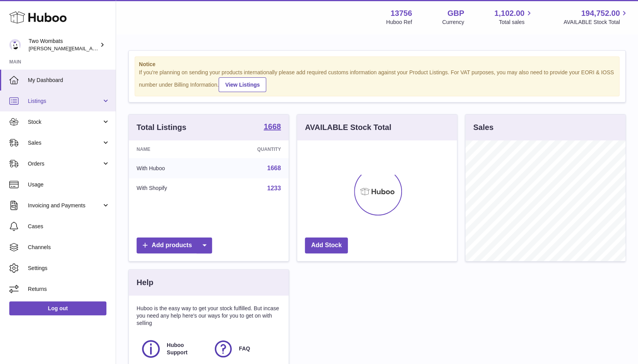 This screenshot has height=364, width=638. Describe the element at coordinates (173, 349) in the screenshot. I see `a: Huboo Support` at that location.